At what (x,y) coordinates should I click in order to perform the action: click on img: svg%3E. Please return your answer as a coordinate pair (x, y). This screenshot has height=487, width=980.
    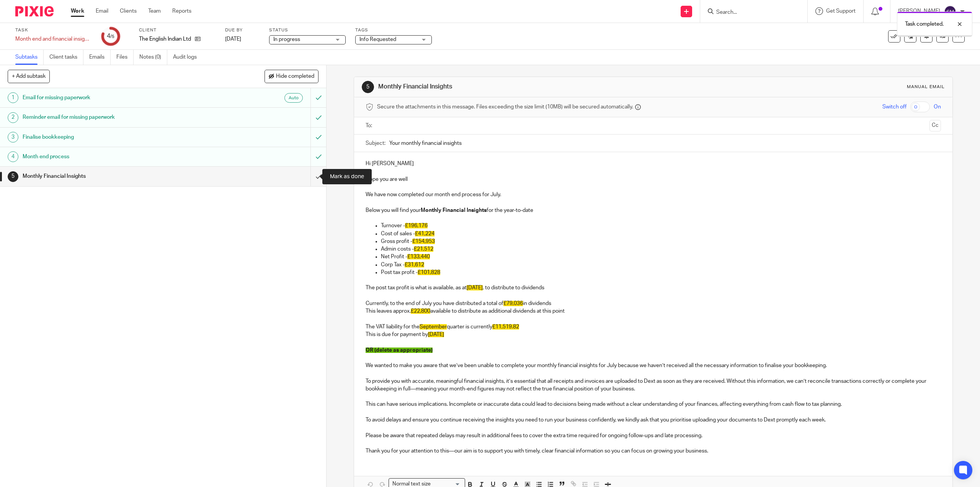
    Looking at the image, I should click on (950, 11).